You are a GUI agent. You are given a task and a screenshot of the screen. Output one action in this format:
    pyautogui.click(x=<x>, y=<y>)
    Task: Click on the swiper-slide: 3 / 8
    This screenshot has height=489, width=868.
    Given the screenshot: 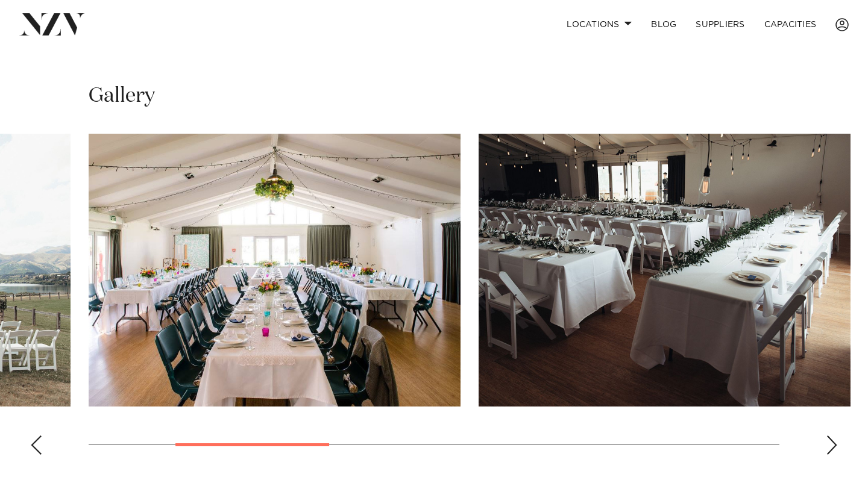 What is the action you would take?
    pyautogui.click(x=664, y=270)
    